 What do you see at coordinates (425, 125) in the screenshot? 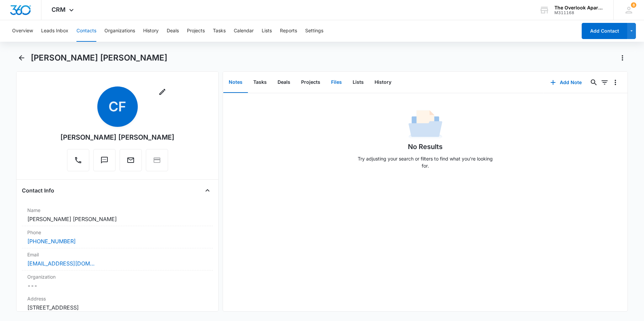
I see `img: No Data` at bounding box center [425, 125].